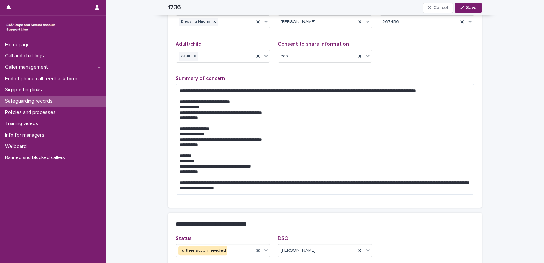 The height and width of the screenshot is (263, 544). Describe the element at coordinates (188, 44) in the screenshot. I see `span: Adult/child` at that location.